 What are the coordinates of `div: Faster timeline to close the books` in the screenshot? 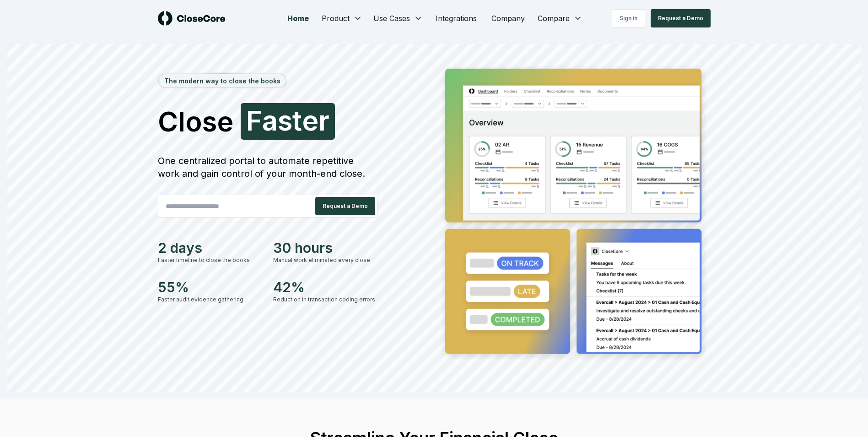 It's located at (210, 260).